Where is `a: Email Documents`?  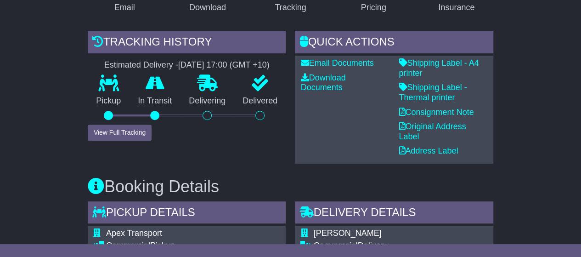 a: Email Documents is located at coordinates (337, 63).